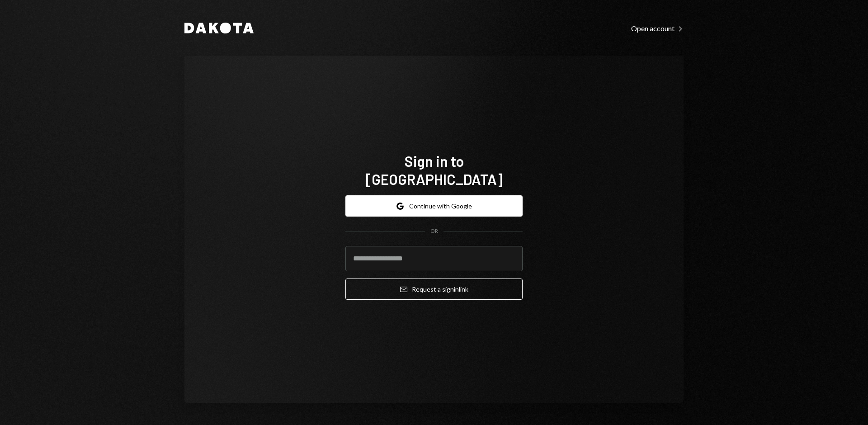 Image resolution: width=868 pixels, height=425 pixels. Describe the element at coordinates (434, 231) in the screenshot. I see `div: OR` at that location.